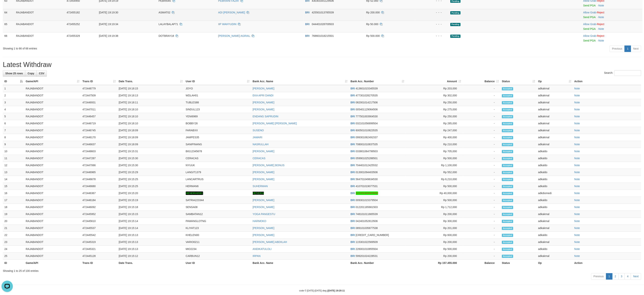 Image resolution: width=644 pixels, height=295 pixels. What do you see at coordinates (13, 109) in the screenshot?
I see `td: 4` at bounding box center [13, 109].